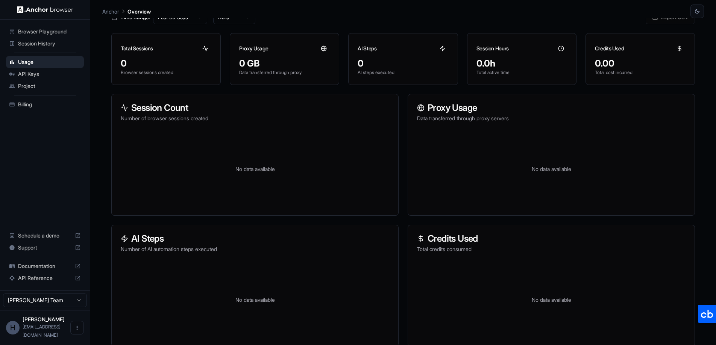 This screenshot has height=345, width=716. What do you see at coordinates (284, 73) in the screenshot?
I see `p: Data transferred through proxy` at bounding box center [284, 73].